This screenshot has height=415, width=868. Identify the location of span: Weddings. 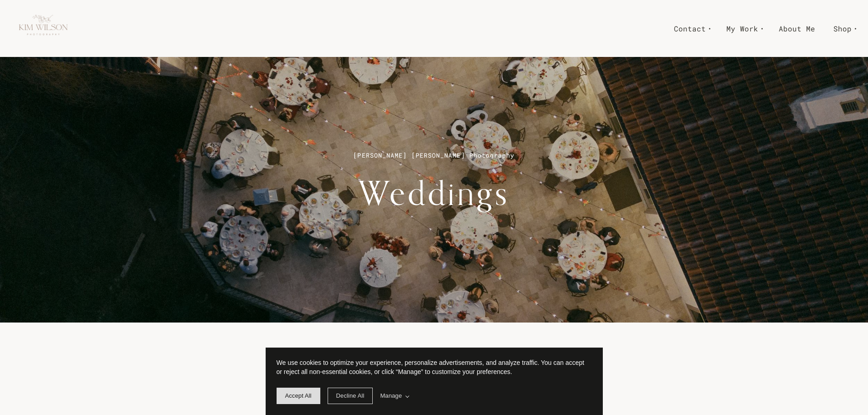
(434, 193).